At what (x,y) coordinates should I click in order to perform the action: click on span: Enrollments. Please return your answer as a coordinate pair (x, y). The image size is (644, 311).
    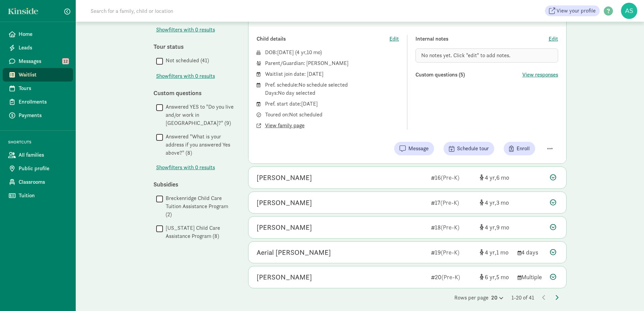
    Looking at the image, I should click on (43, 102).